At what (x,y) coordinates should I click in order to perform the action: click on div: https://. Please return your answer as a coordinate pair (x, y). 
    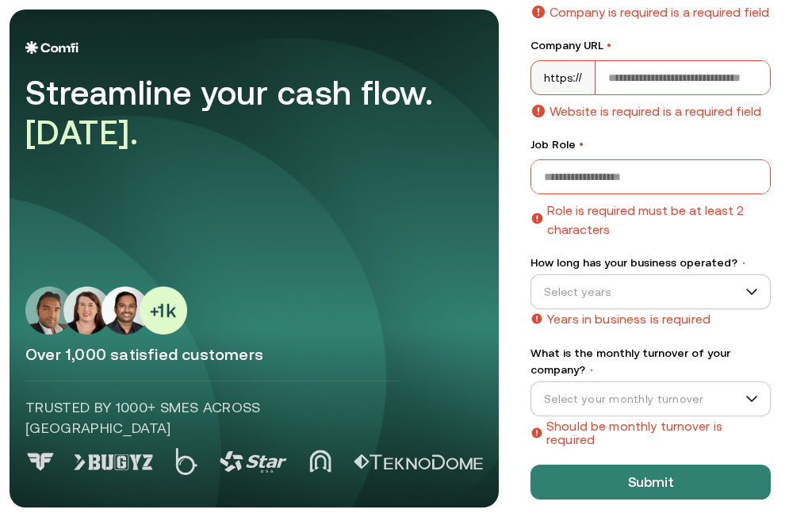
    Looking at the image, I should click on (563, 78).